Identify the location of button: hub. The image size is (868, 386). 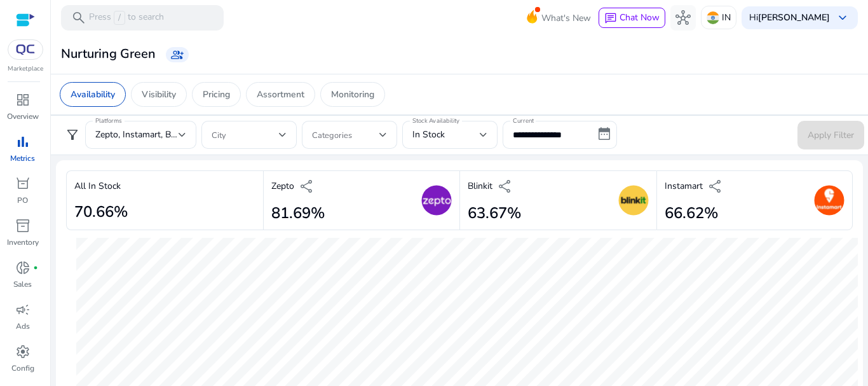
(683, 18).